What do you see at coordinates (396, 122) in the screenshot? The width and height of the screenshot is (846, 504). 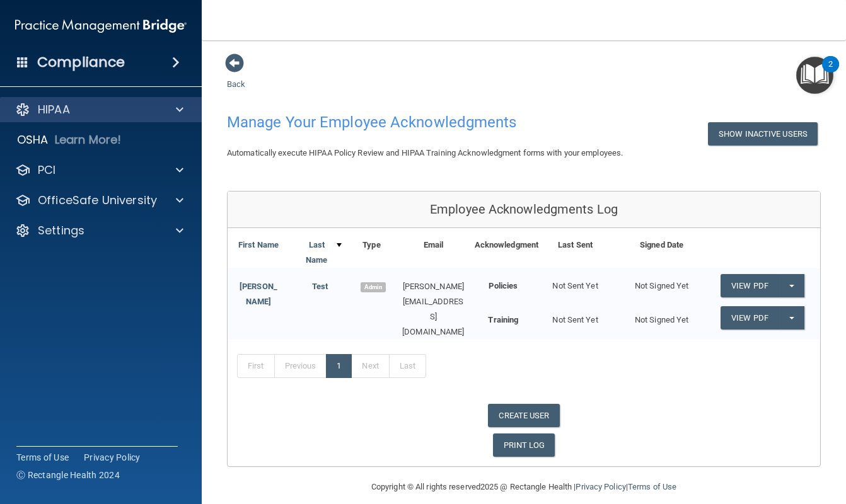 I see `h4: Manage Your Employee Acknowledgments` at bounding box center [396, 122].